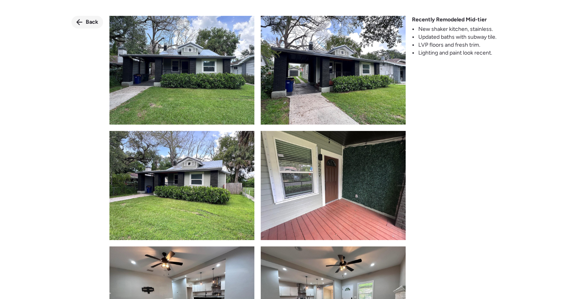  Describe the element at coordinates (458, 29) in the screenshot. I see `li: New shaker kitchen, stainless.` at that location.